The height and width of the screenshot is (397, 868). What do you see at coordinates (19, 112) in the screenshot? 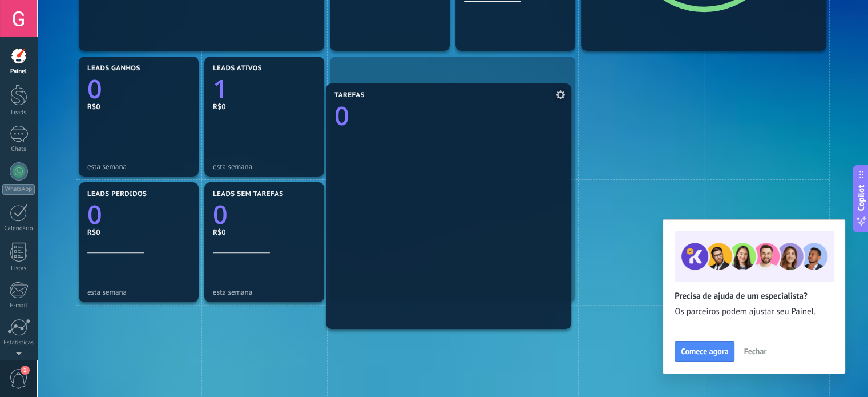
I see `div: Leads` at bounding box center [19, 112].